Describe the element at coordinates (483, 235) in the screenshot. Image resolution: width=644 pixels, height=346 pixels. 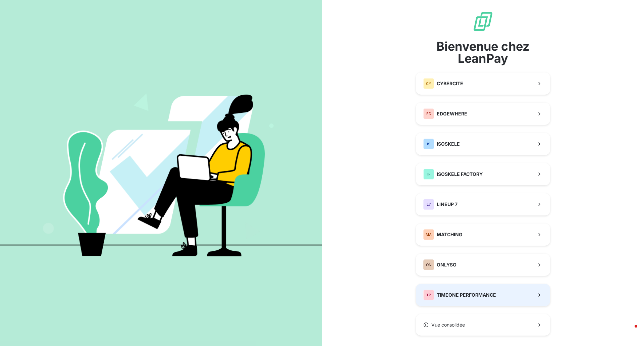
I see `button: MAMATCHING` at that location.